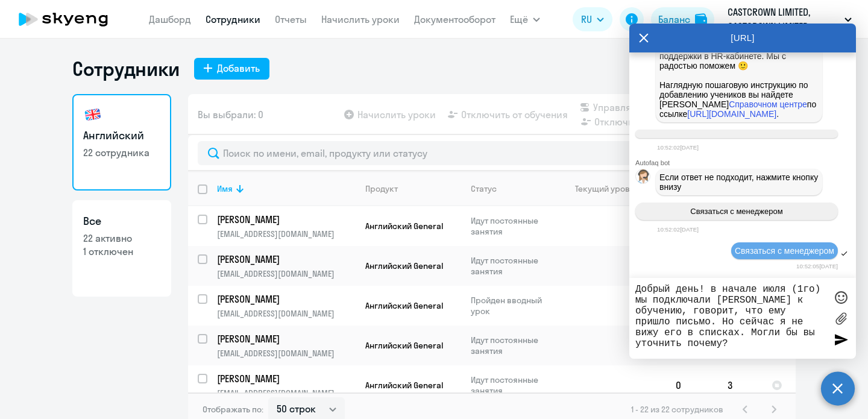  I want to click on a: Справочном центре, so click(768, 104).